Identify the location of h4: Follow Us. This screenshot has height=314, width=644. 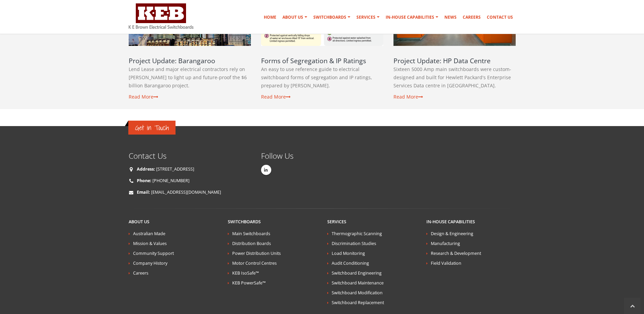
(289, 156).